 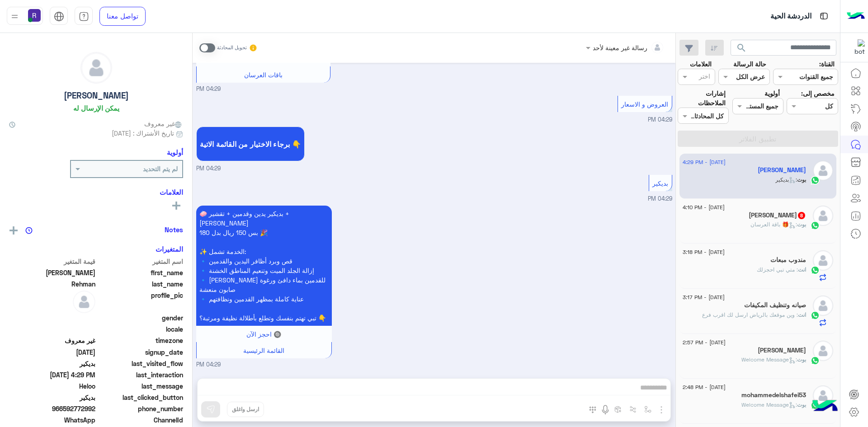 What do you see at coordinates (96, 192) in the screenshot?
I see `h6: العلامات` at bounding box center [96, 192].